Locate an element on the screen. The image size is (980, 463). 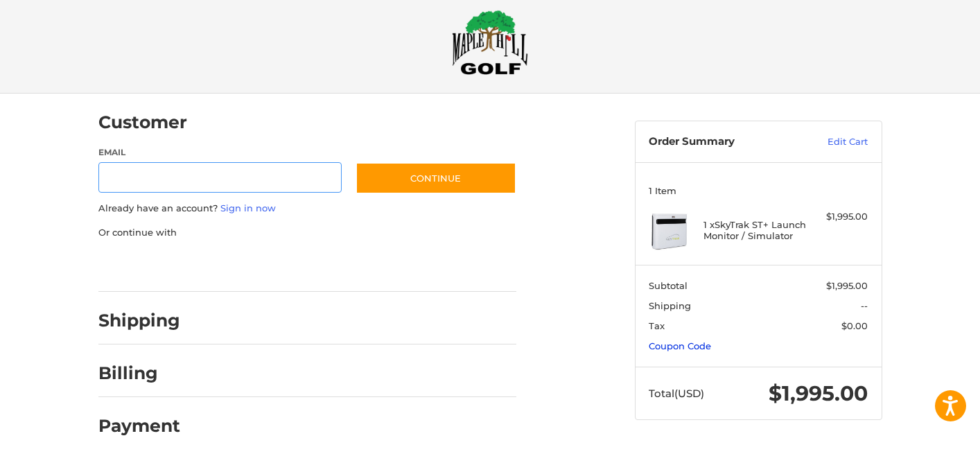
span: Subtotal is located at coordinates (668, 286).